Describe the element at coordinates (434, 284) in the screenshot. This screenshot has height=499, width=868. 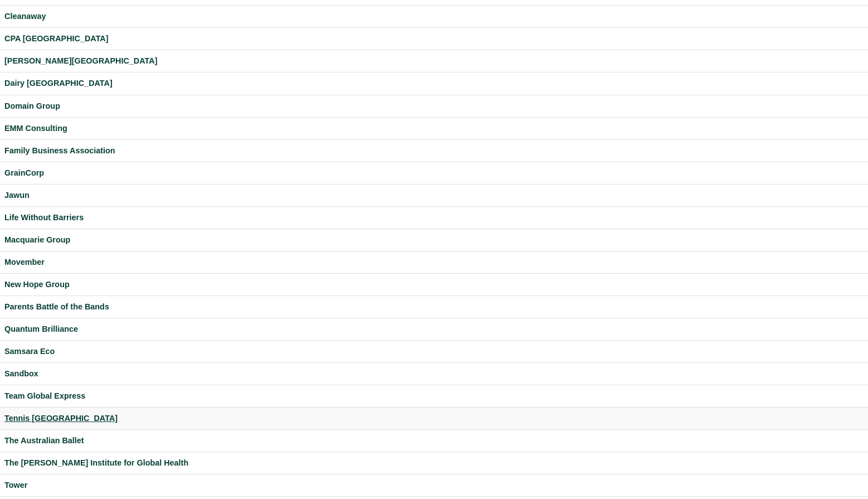
I see `div: New Hope Group` at that location.